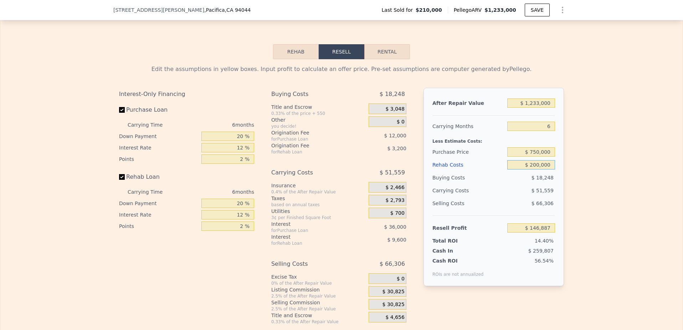 This screenshot has height=330, width=683. What do you see at coordinates (159, 110) in the screenshot?
I see `label: Purchase Loan` at bounding box center [159, 110].